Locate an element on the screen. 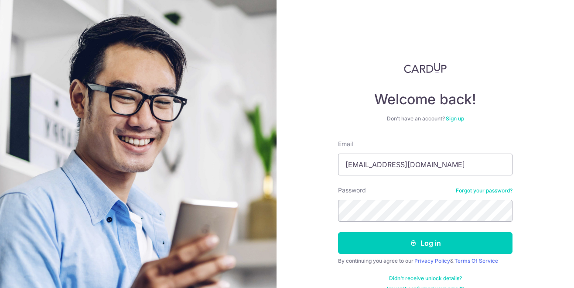 This screenshot has width=574, height=288. a: Terms Of Service is located at coordinates (476, 260).